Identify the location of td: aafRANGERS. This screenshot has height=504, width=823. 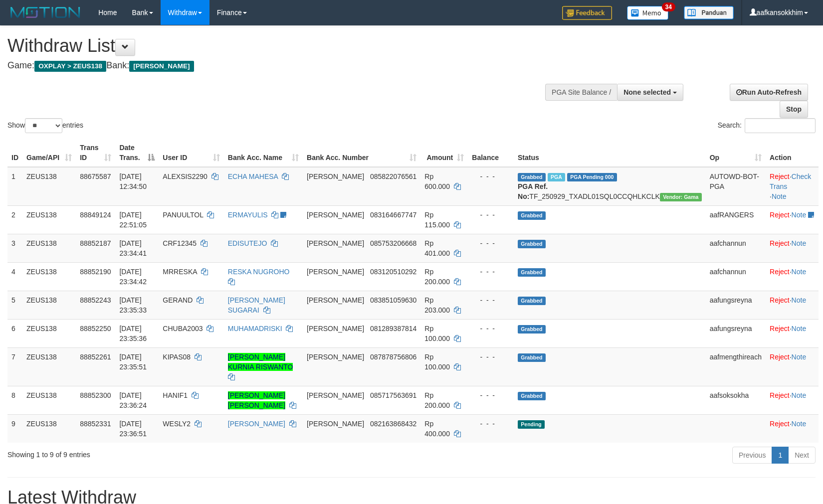
(736, 220).